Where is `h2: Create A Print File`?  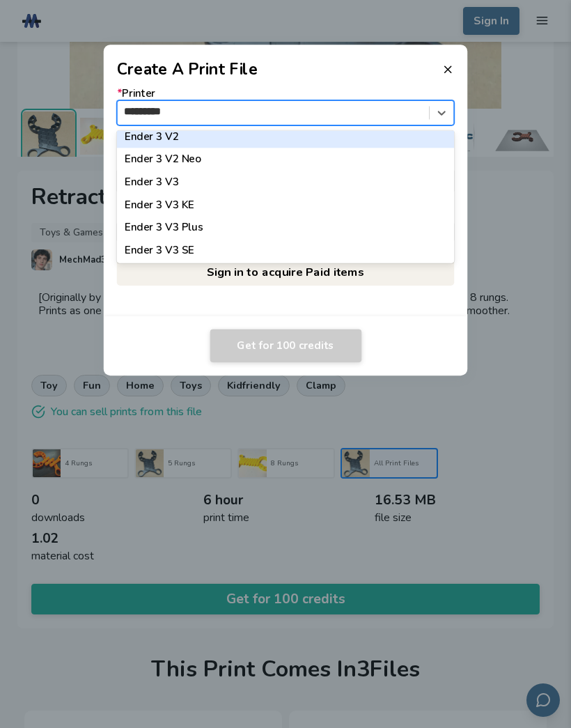
h2: Create A Print File is located at coordinates (187, 69).